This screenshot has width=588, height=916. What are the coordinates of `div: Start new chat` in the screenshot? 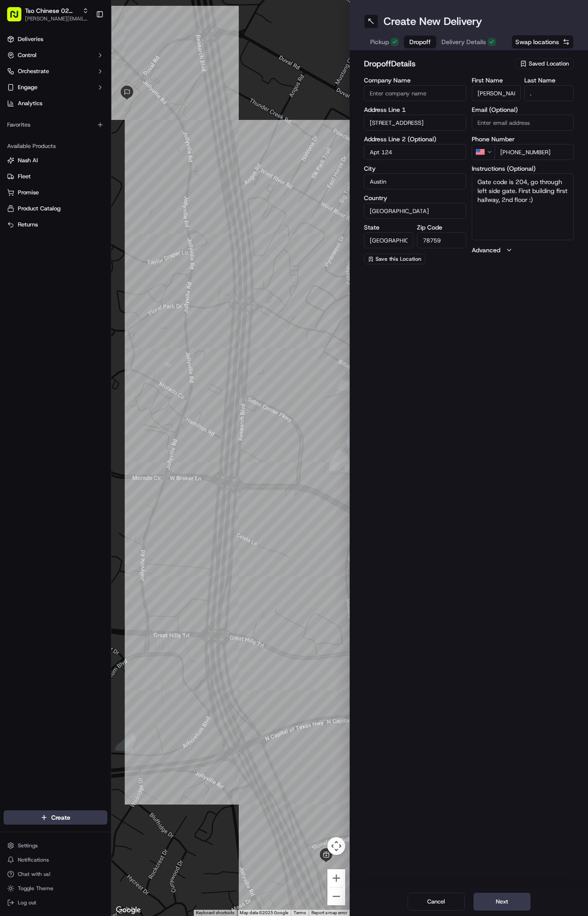 It's located at (93, 89).